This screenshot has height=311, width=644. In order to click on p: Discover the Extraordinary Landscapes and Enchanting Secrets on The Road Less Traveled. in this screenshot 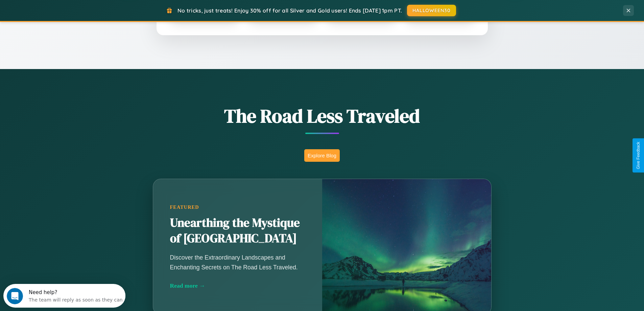, I will do `click(238, 262)`.